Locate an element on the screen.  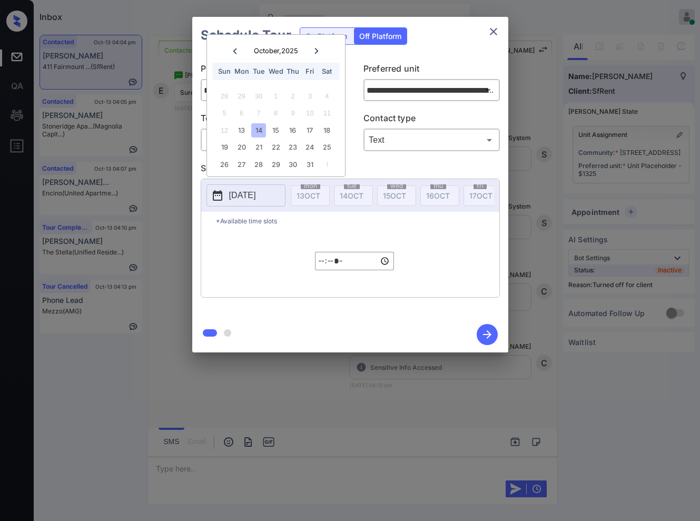
div: Not available Wednesday, October 1st, 2025 is located at coordinates (276, 96).